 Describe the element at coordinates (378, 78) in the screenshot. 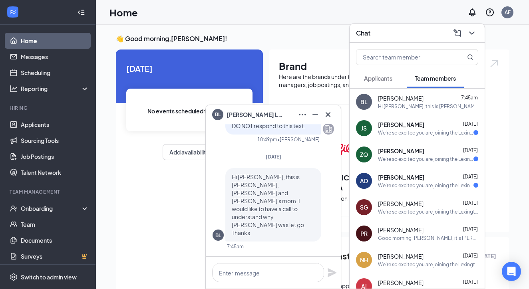

I see `span: Applicants` at that location.